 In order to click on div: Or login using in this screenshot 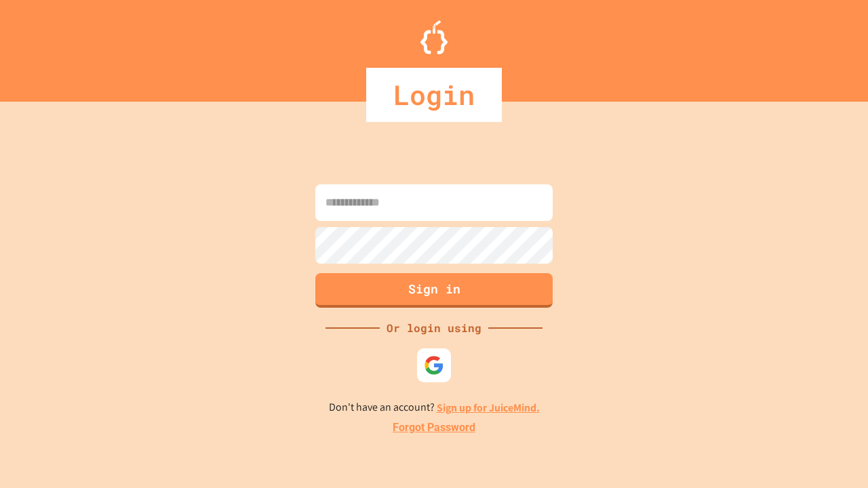, I will do `click(434, 328)`.